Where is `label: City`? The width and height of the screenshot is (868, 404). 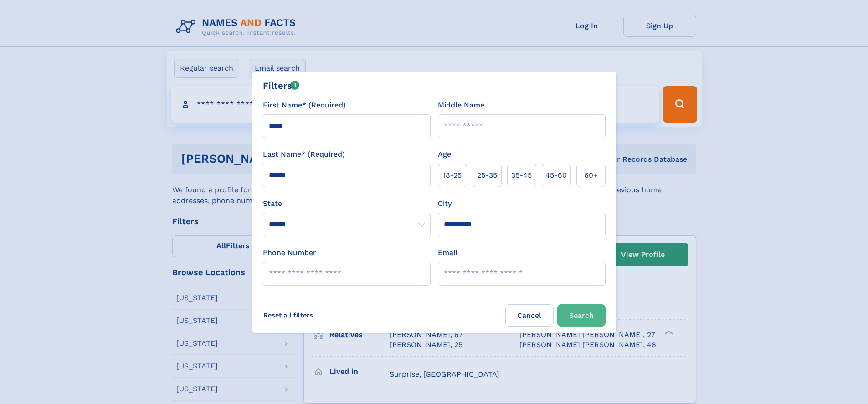
label: City is located at coordinates (445, 204).